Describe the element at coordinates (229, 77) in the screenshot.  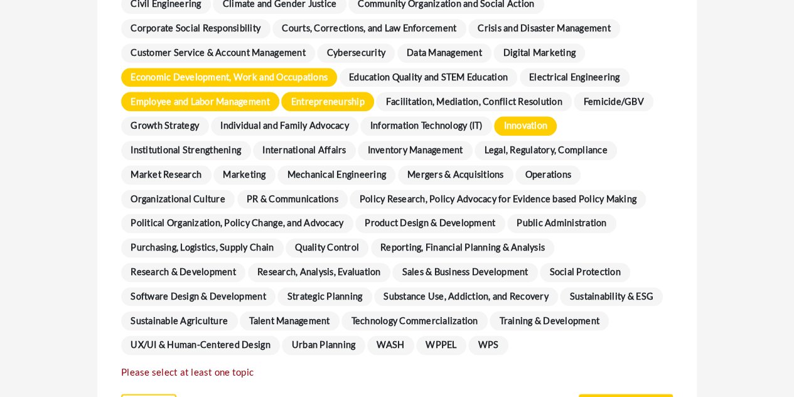
I see `span: Economic Development, Work and Occupations` at that location.